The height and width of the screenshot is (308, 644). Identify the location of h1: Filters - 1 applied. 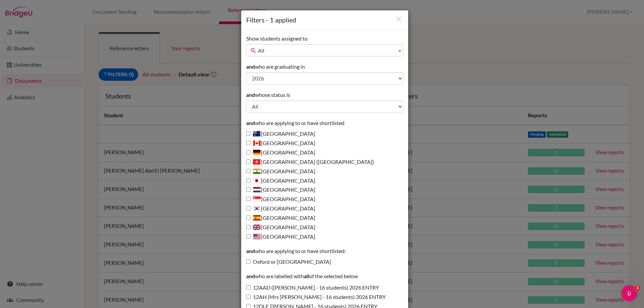
(325, 20).